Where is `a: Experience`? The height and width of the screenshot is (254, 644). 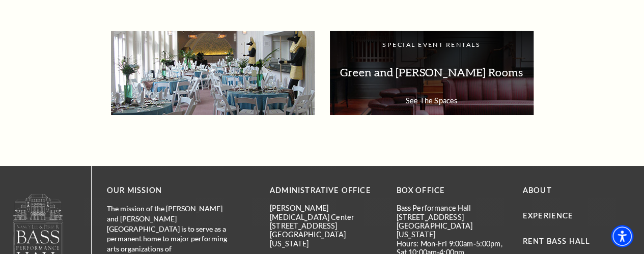 a: Experience is located at coordinates (549, 215).